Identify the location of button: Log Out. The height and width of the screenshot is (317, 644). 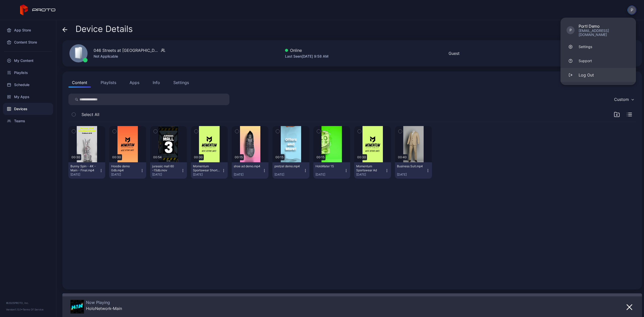
(598, 75).